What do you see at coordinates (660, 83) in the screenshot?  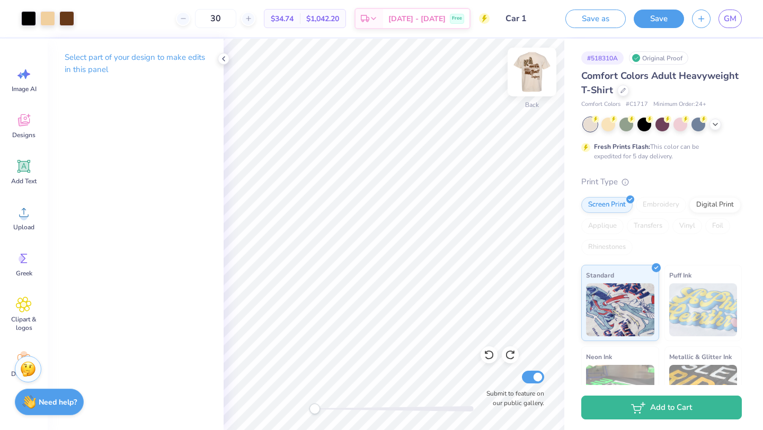 I see `span: Comfort Colors Adult Heavyweight T-Shirt` at bounding box center [660, 83].